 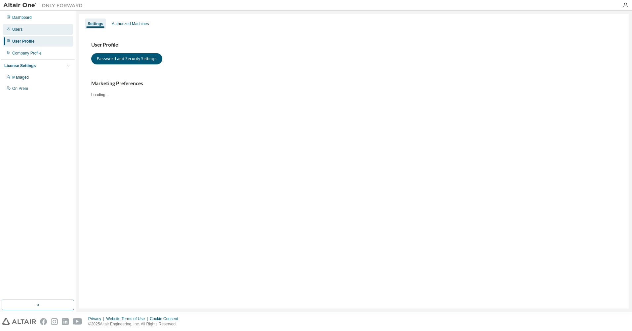 I want to click on div: Cookie Consent, so click(x=166, y=319).